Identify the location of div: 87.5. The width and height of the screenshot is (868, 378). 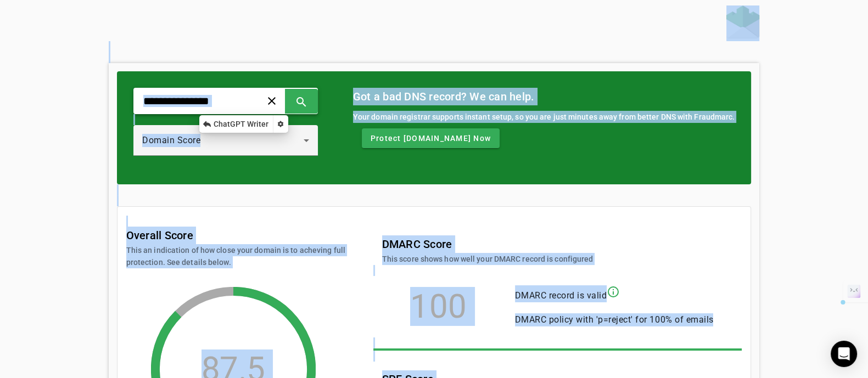
(233, 369).